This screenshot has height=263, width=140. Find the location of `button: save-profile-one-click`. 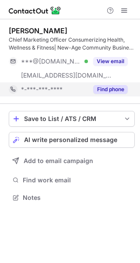

button: save-profile-one-click is located at coordinates (72, 119).